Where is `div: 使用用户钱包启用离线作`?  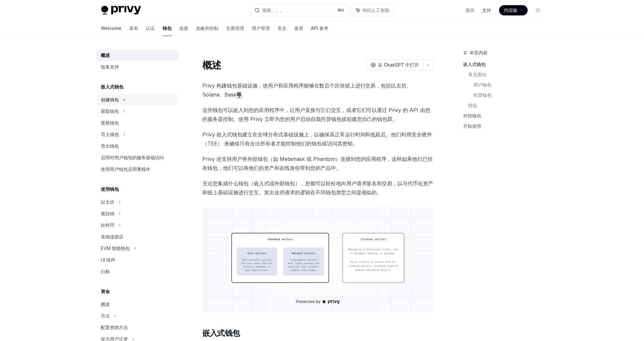
div: 使用用户钱包启用离线作 is located at coordinates (126, 169).